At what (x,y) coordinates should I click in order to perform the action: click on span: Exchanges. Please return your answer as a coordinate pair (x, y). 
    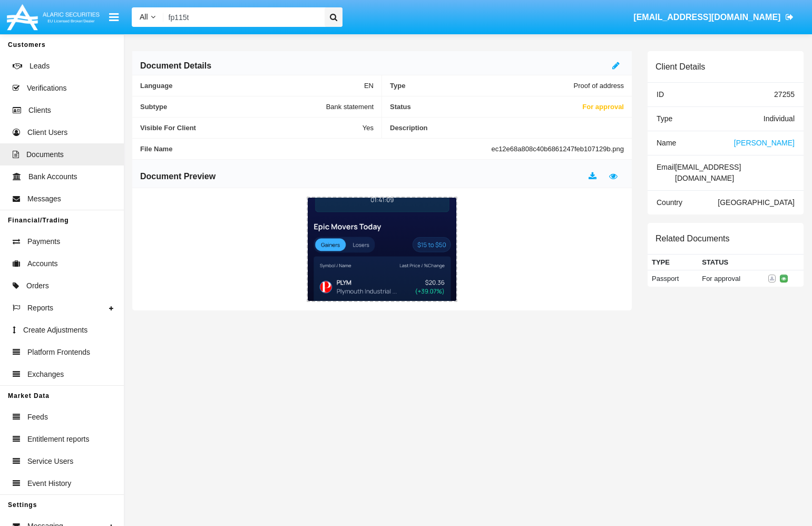
    Looking at the image, I should click on (45, 374).